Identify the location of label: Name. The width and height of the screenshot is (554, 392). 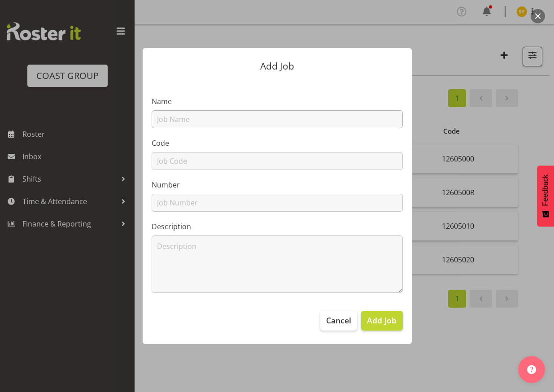
(277, 101).